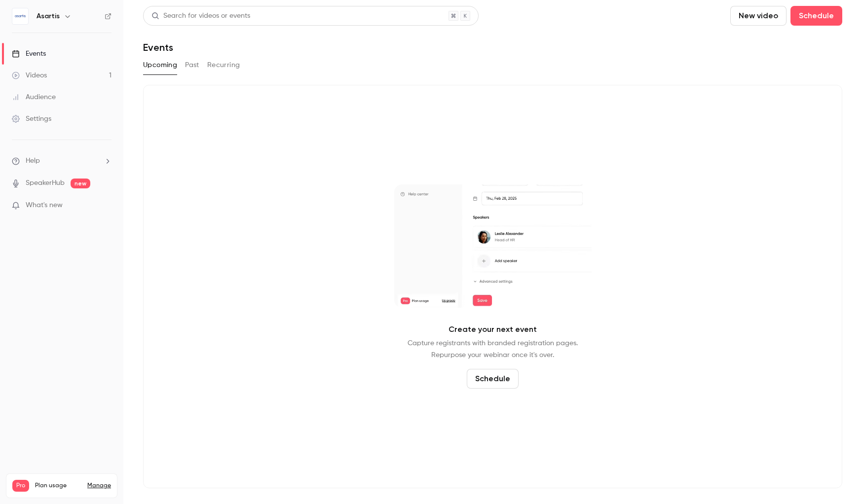 The height and width of the screenshot is (504, 862). I want to click on a: SpeakerHub, so click(45, 183).